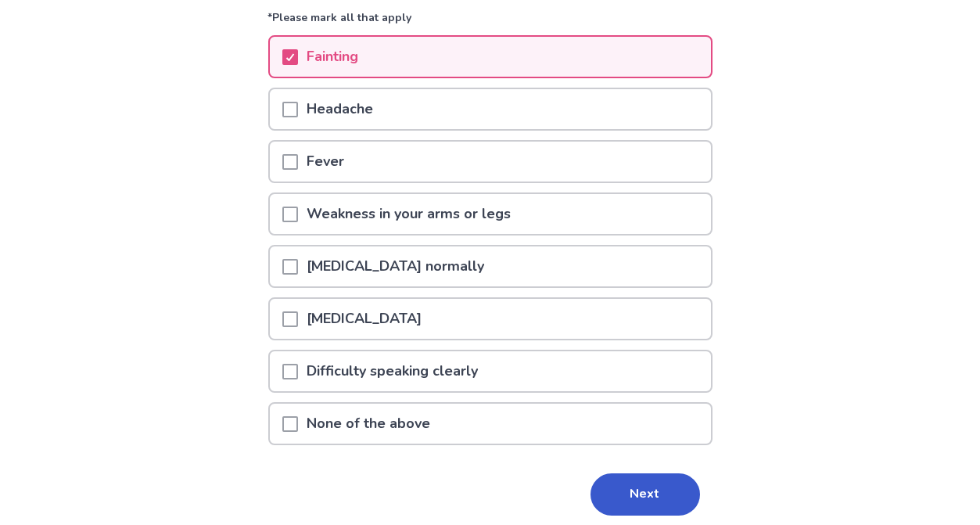 The width and height of the screenshot is (980, 525). Describe the element at coordinates (645, 495) in the screenshot. I see `button: Next` at that location.